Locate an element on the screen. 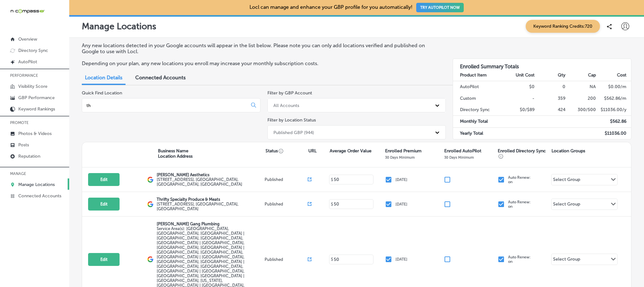 This screenshot has height=287, width=644. td: 424 is located at coordinates (550, 110).